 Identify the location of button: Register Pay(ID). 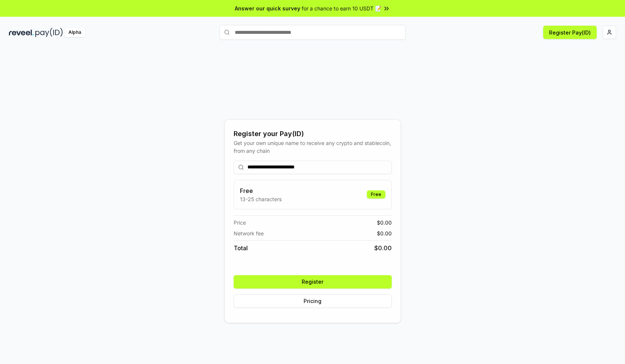
(570, 33).